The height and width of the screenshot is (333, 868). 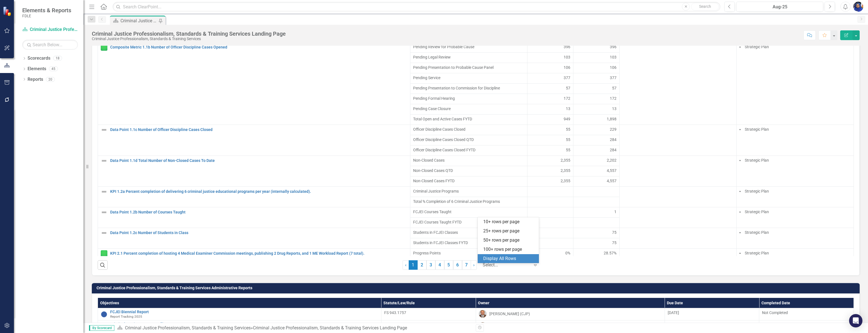 I want to click on div: 100+ rows per page, so click(x=510, y=249).